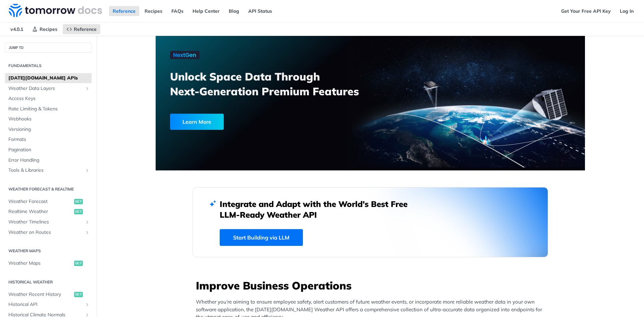 Image resolution: width=644 pixels, height=317 pixels. I want to click on a: Versioning, so click(48, 129).